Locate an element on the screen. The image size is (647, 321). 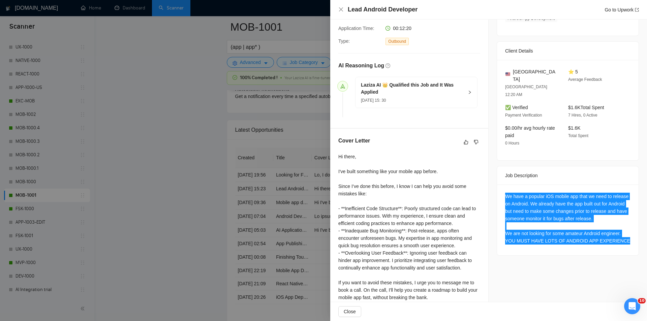
span: $1.6K is located at coordinates (574, 128).